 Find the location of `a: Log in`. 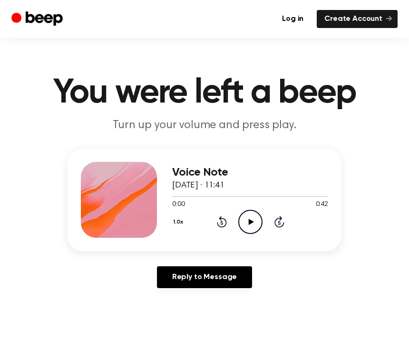

a: Log in is located at coordinates (292, 19).